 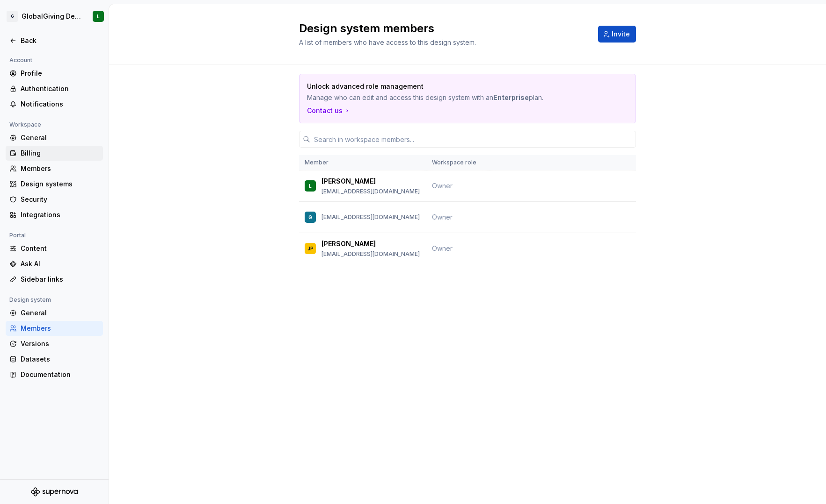 I want to click on div: Billing, so click(x=60, y=153).